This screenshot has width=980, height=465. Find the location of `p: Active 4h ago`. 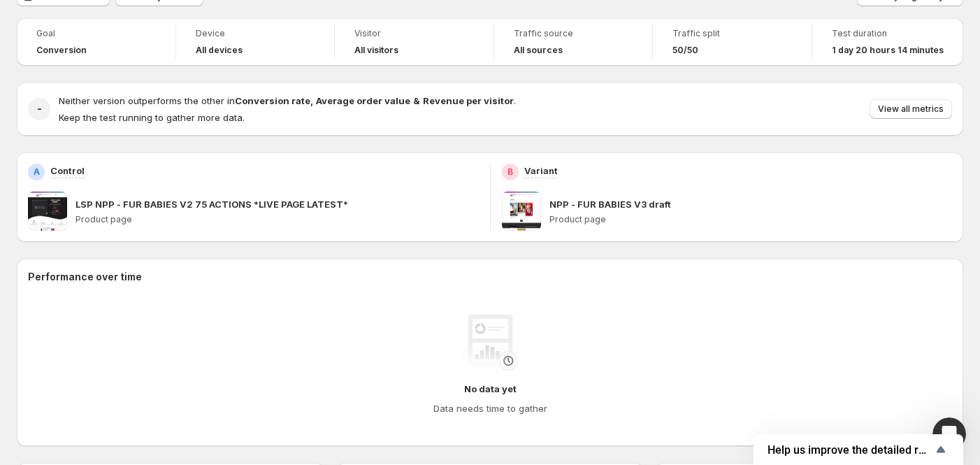

p: Active 4h ago is located at coordinates (99, 25).